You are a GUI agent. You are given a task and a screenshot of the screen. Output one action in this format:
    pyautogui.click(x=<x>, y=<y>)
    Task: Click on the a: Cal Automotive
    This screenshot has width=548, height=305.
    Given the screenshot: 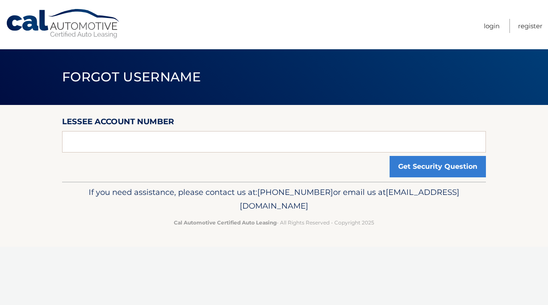 What is the action you would take?
    pyautogui.click(x=63, y=24)
    